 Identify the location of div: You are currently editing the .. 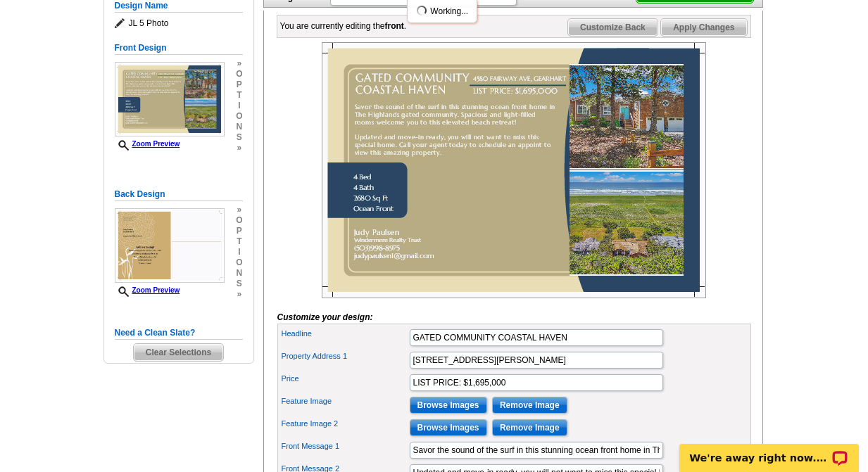
(343, 26).